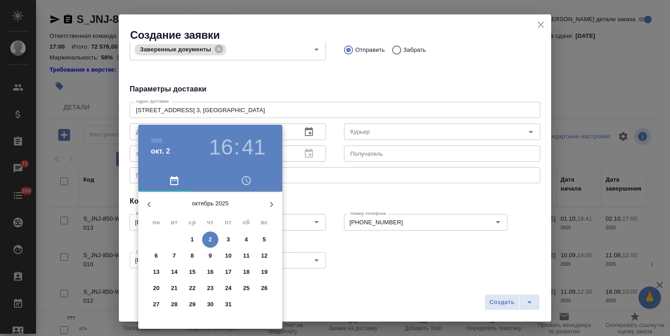 This screenshot has height=336, width=670. Describe the element at coordinates (228, 288) in the screenshot. I see `button: 24` at that location.